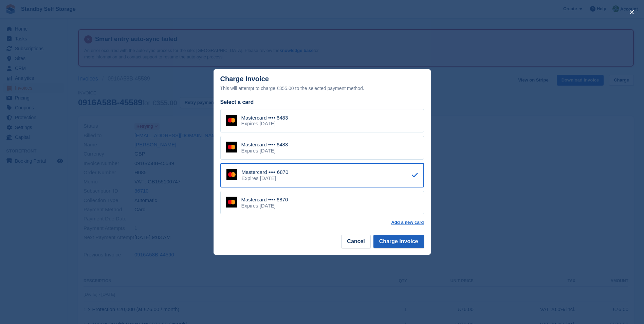 This screenshot has height=324, width=644. What do you see at coordinates (322, 88) in the screenshot?
I see `div: This will attempt to charge £355.00 to the selected payment method.` at bounding box center [322, 88].